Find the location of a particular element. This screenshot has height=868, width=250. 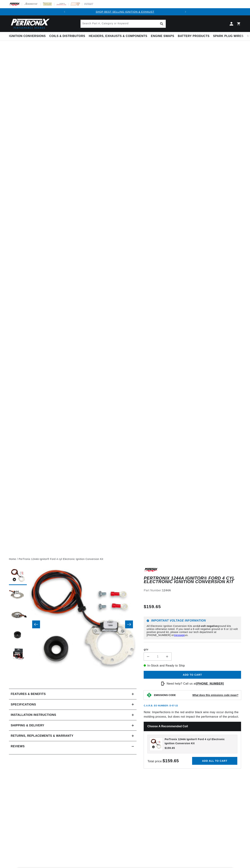

button: Load image 5 in gallery view is located at coordinates (18, 655).